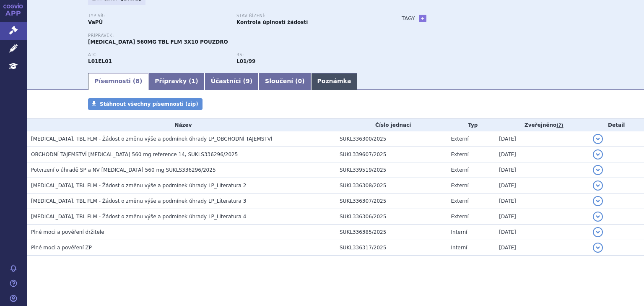 This screenshot has height=306, width=644. Describe the element at coordinates (617, 125) in the screenshot. I see `th: Detail` at that location.